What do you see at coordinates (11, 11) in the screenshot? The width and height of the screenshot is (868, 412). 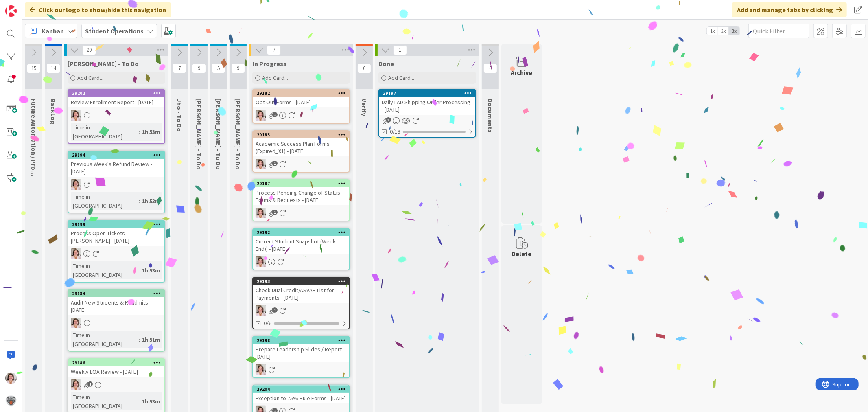 I see `img: Visit kanbanzone.com` at bounding box center [11, 11].